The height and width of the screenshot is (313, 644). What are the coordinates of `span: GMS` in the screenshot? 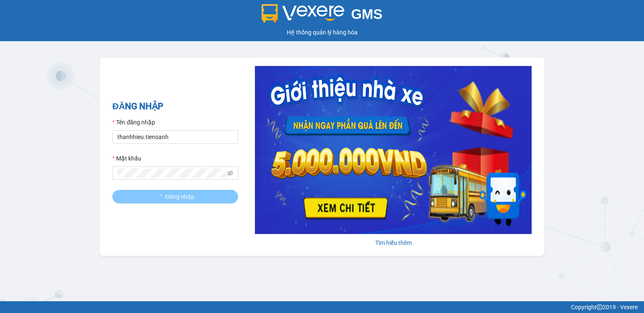 It's located at (367, 14).